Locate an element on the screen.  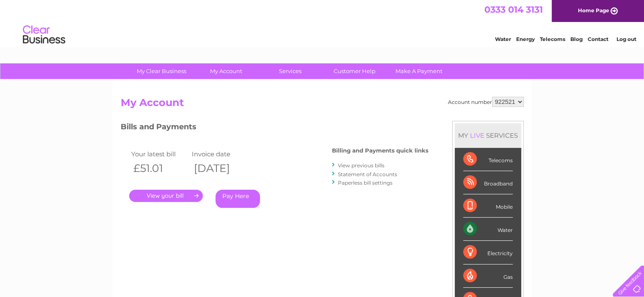
h4: Billing and Payments quick links is located at coordinates (380, 151).